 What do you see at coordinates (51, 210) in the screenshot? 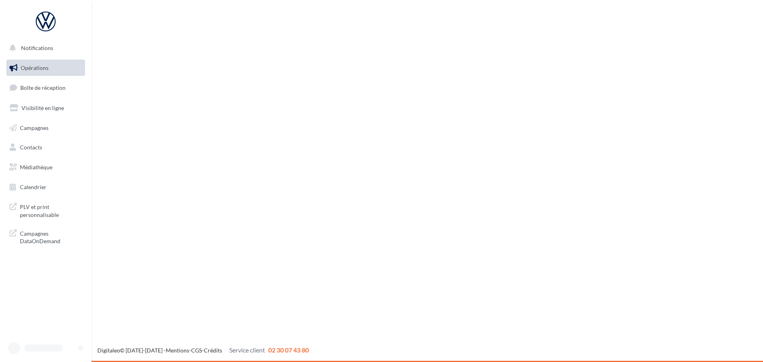
I see `span: PLV et print personnalisable` at bounding box center [51, 210].